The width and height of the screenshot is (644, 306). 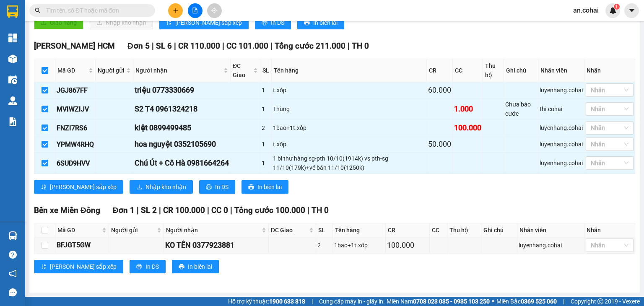 What do you see at coordinates (12, 12) in the screenshot?
I see `img: logo-vxr` at bounding box center [12, 12].